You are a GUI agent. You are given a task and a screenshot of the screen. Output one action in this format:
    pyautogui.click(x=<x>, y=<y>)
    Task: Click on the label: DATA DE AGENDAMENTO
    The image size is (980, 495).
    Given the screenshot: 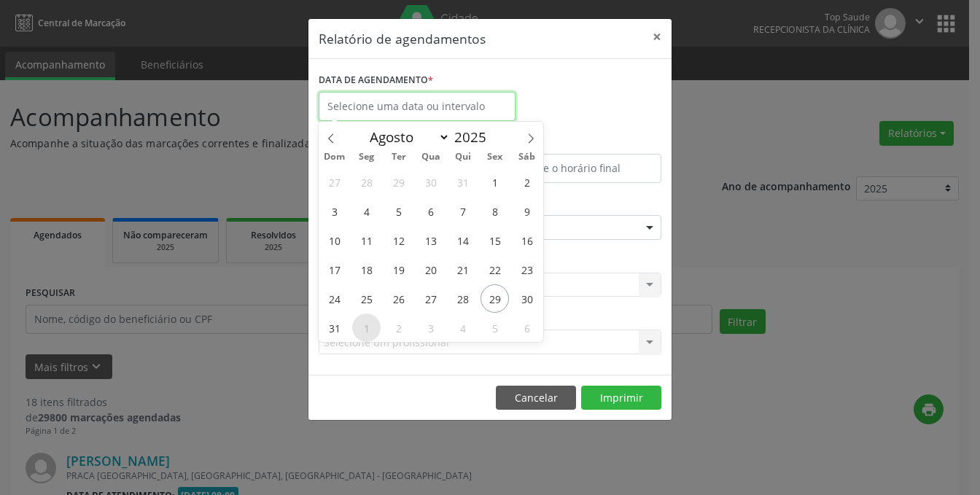 What is the action you would take?
    pyautogui.click(x=376, y=80)
    